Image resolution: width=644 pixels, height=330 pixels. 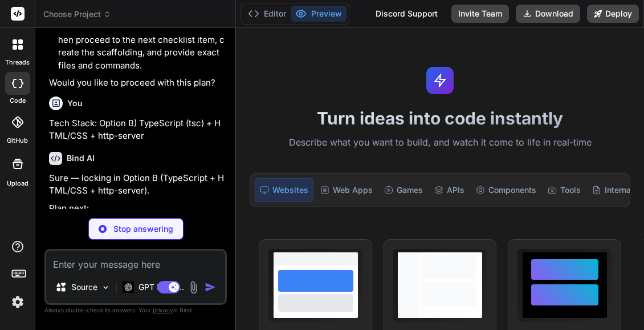 What do you see at coordinates (407, 14) in the screenshot?
I see `div: Discord Support` at bounding box center [407, 14].